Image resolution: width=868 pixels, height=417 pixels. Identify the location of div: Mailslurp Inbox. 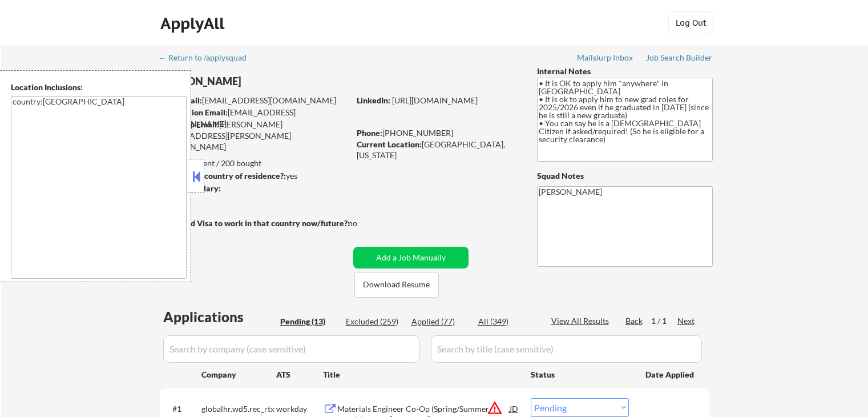
(606, 58).